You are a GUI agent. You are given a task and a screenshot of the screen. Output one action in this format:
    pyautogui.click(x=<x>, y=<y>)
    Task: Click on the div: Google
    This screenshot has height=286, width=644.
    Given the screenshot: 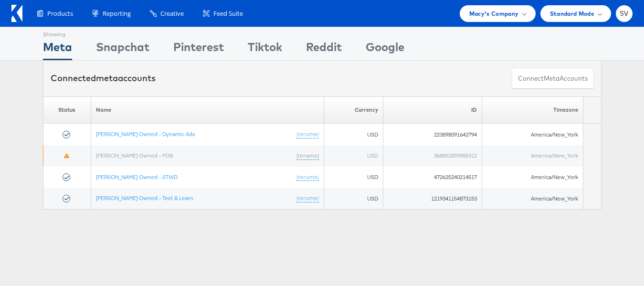 What is the action you would take?
    pyautogui.click(x=385, y=49)
    